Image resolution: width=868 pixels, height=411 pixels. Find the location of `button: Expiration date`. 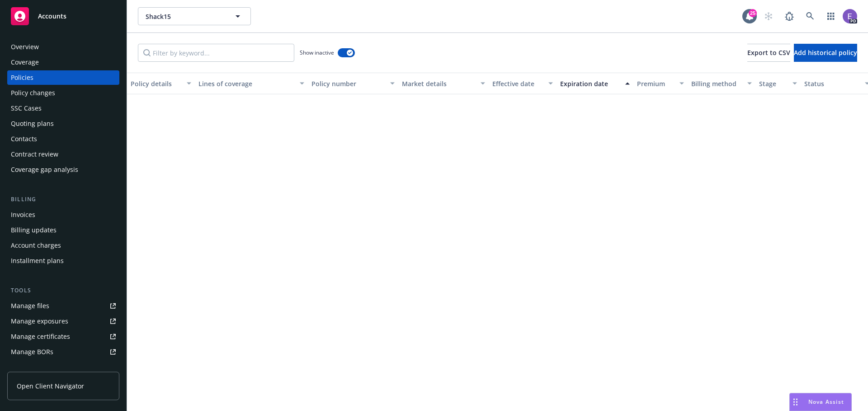

button: Expiration date is located at coordinates (595, 84).